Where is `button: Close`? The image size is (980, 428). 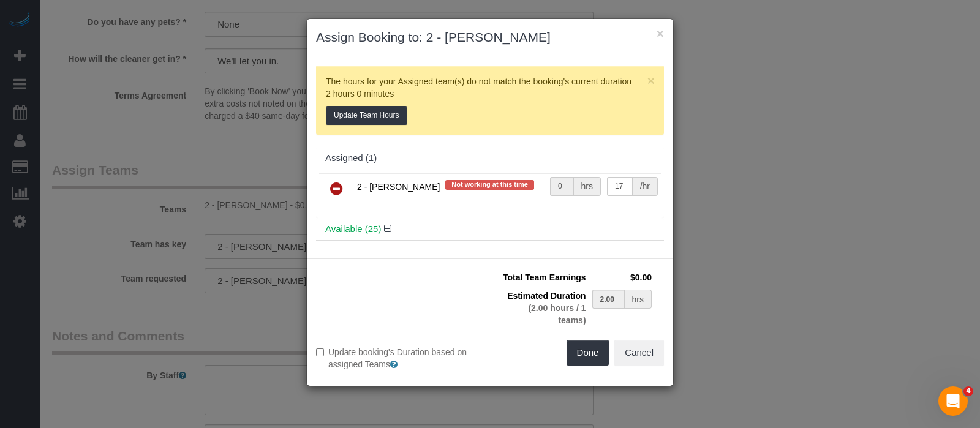
button: Close is located at coordinates (651, 80).